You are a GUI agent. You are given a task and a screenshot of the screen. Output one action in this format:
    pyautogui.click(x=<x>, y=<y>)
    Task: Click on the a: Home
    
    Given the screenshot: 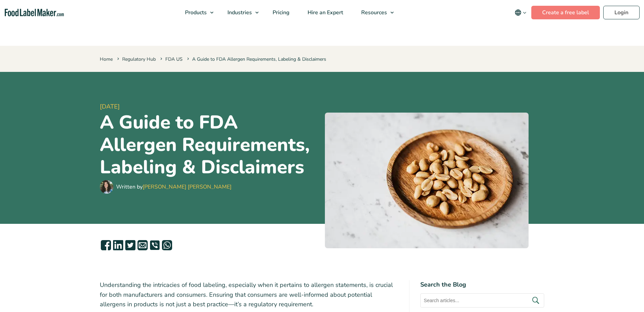 What is the action you would take?
    pyautogui.click(x=106, y=59)
    